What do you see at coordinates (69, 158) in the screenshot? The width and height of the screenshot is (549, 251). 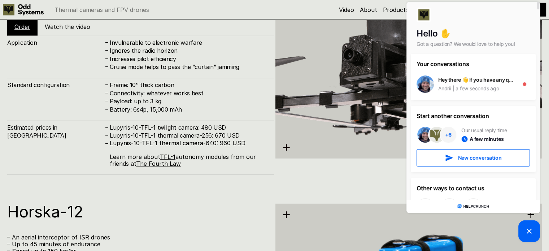 I see `button: New conversation` at bounding box center [69, 158].